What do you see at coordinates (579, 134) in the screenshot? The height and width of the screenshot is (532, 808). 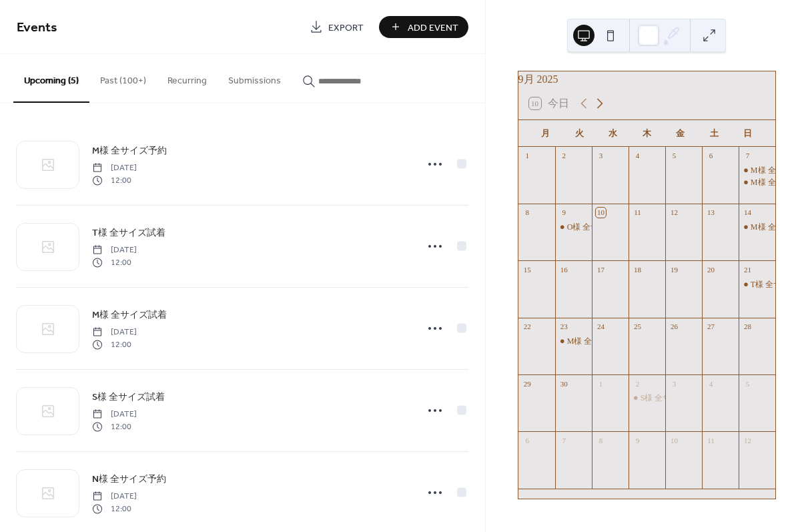 I see `div: 火` at bounding box center [579, 134].